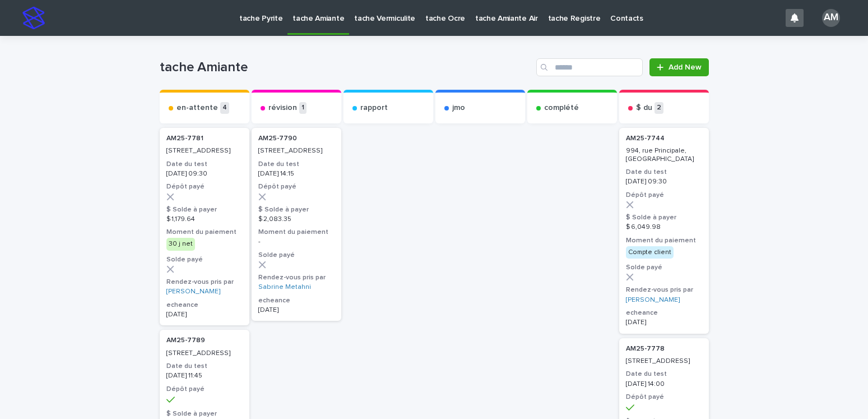  Describe the element at coordinates (589, 67) in the screenshot. I see `input: Search` at that location.